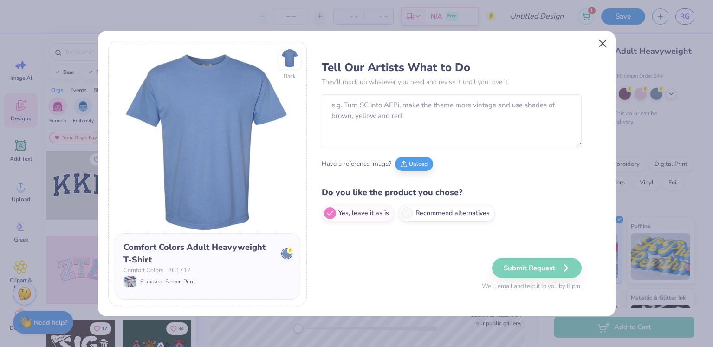 The image size is (713, 347). Describe the element at coordinates (207, 140) in the screenshot. I see `img: Front` at that location.